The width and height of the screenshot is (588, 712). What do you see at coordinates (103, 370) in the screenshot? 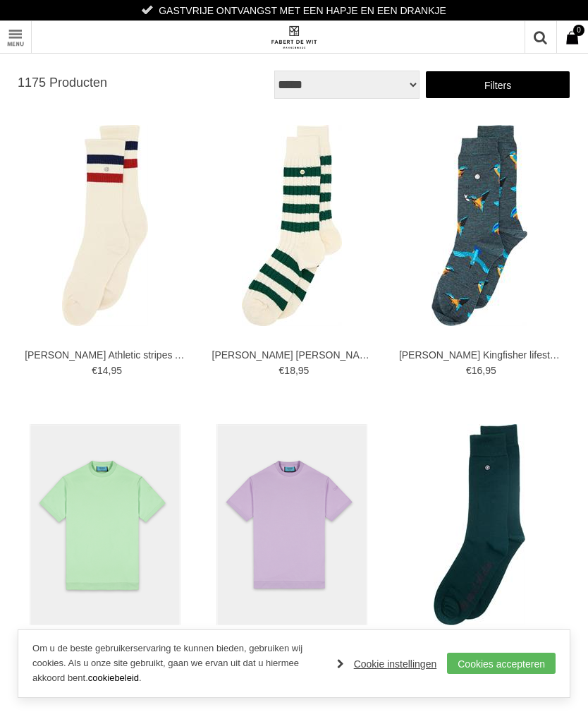
I see `span: 14` at bounding box center [103, 370].